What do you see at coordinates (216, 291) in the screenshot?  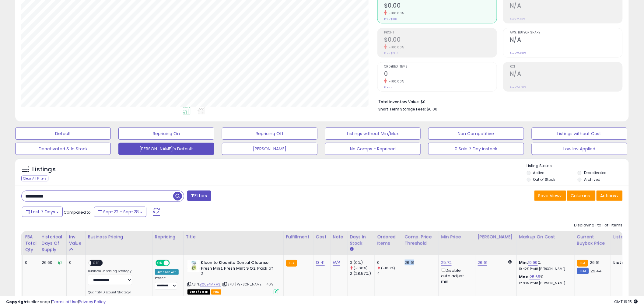 I see `span: FBA` at bounding box center [216, 291].